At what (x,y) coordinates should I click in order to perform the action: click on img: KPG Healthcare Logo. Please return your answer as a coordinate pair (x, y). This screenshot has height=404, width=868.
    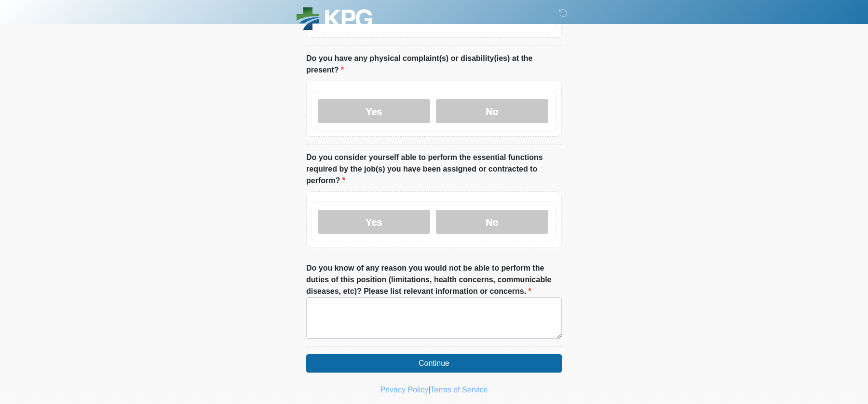
    Looking at the image, I should click on (334, 20).